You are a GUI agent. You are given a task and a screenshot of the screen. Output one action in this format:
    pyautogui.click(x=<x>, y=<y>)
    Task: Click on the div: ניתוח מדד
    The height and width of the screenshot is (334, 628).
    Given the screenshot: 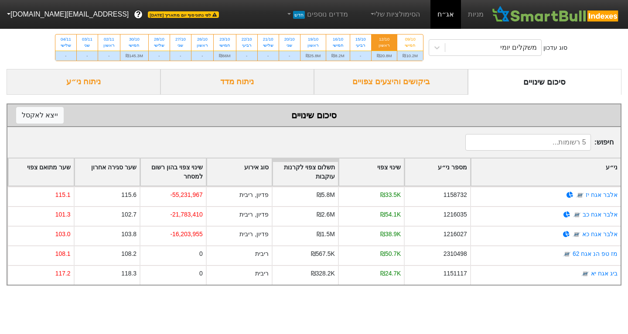 What is the action you would take?
    pyautogui.click(x=237, y=82)
    